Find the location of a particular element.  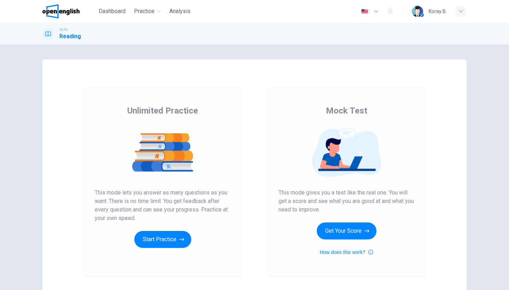

span: Dashboard is located at coordinates (112, 11).